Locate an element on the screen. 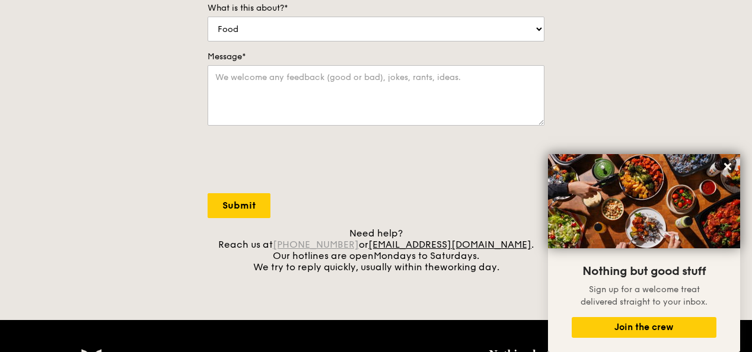 The image size is (752, 352). img: DSC07876-Edit02-Large.jpeg is located at coordinates (644, 201).